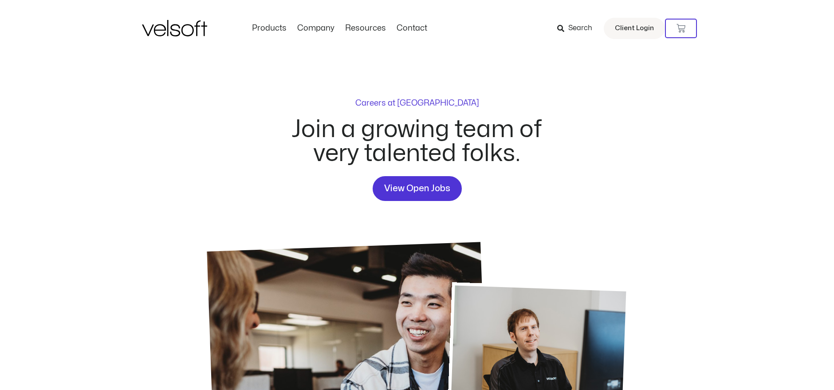 This screenshot has height=390, width=834. What do you see at coordinates (316, 28) in the screenshot?
I see `a: CompanyMenu Toggle` at bounding box center [316, 28].